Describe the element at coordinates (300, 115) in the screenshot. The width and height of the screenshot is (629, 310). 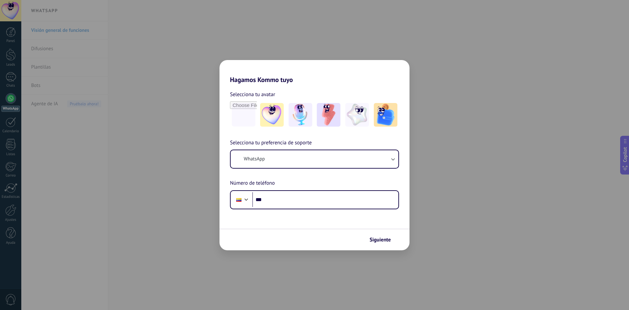
I see `img: -2.jpeg` at that location.